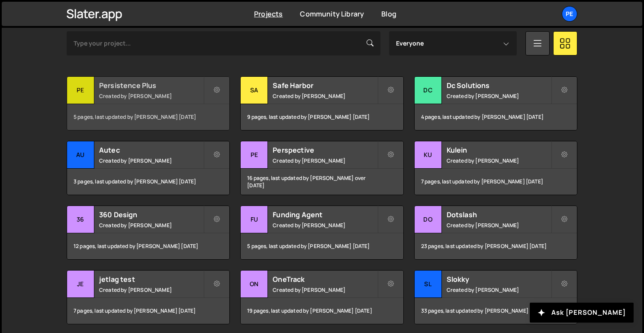 The height and width of the screenshot is (333, 644). What do you see at coordinates (80, 284) in the screenshot?
I see `div: je` at bounding box center [80, 284].